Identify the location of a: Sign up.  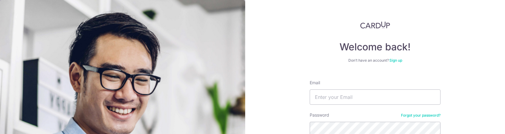
(396, 60).